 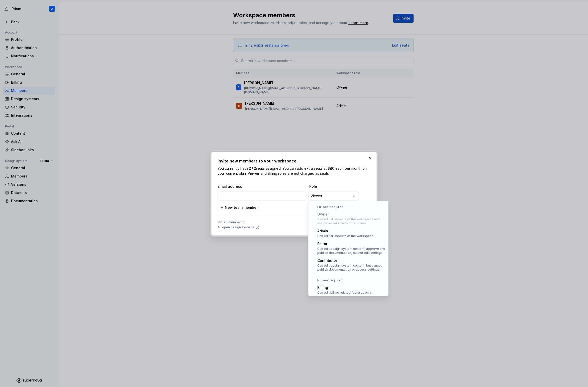 What do you see at coordinates (351, 251) in the screenshot?
I see `div: Can edit design system content, approve and publish documentation, but not edit settings.` at bounding box center [351, 251].